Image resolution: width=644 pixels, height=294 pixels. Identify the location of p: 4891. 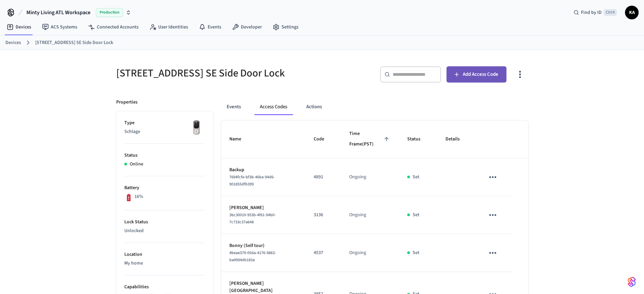
(323, 177).